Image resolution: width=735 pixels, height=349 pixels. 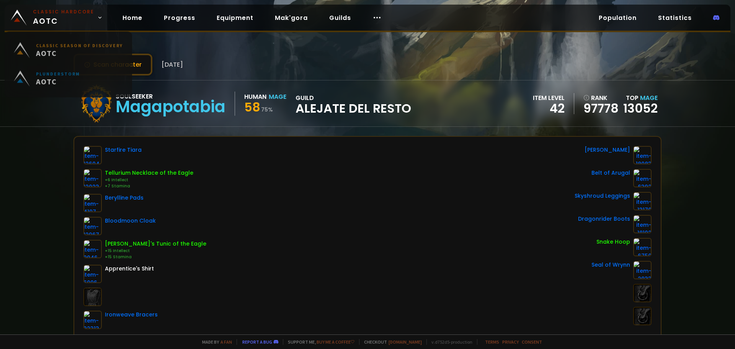 I want to click on div: Apprentice's Shirt, so click(x=129, y=268).